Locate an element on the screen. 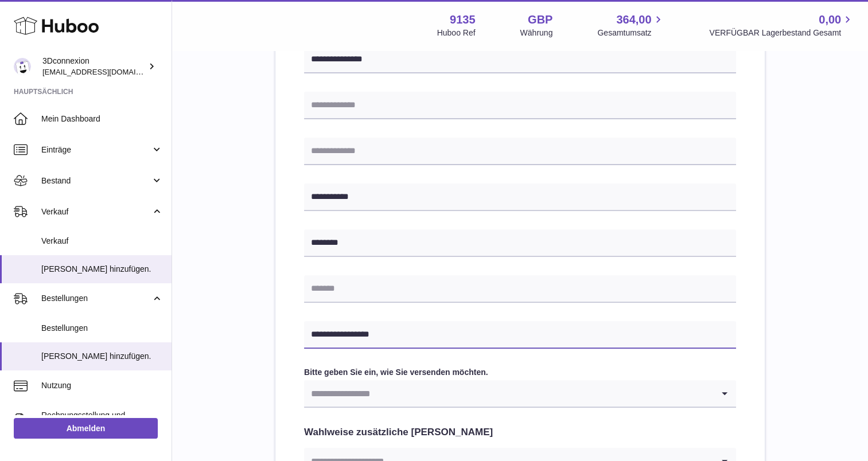 Image resolution: width=868 pixels, height=461 pixels. strong: 9135 is located at coordinates (462, 20).